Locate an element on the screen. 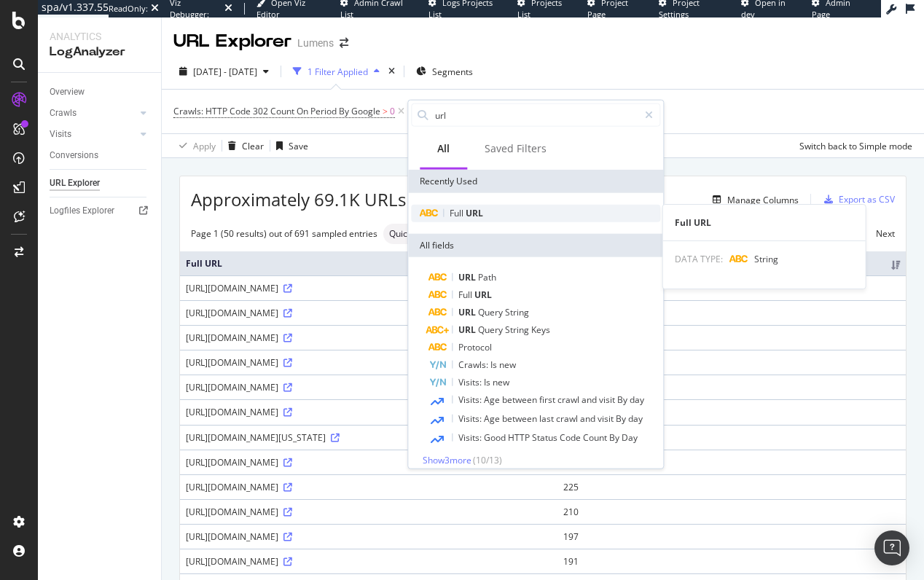 This screenshot has height=580, width=924. td: 210 is located at coordinates (732, 511).